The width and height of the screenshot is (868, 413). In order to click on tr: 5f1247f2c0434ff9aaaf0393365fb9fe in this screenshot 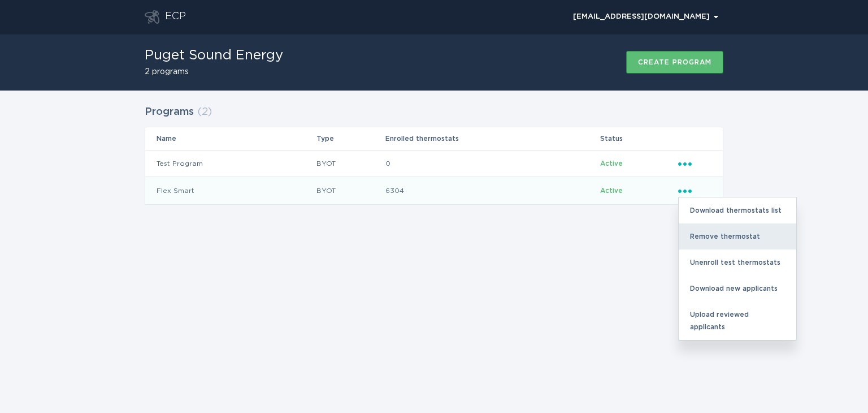, I will do `click(434, 190)`.